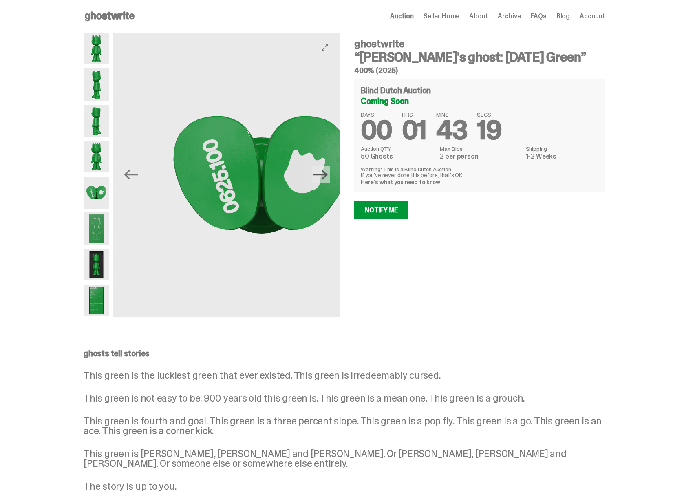  Describe the element at coordinates (480, 156) in the screenshot. I see `dd: 2 per person` at that location.